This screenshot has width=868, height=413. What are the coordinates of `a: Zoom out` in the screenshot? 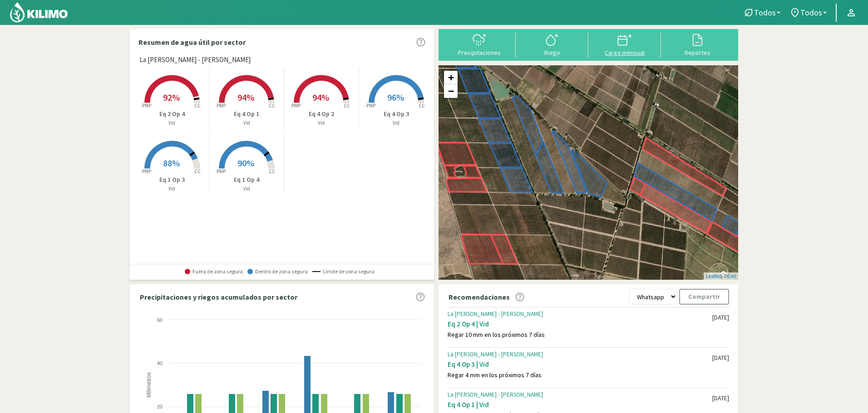 It's located at (451, 91).